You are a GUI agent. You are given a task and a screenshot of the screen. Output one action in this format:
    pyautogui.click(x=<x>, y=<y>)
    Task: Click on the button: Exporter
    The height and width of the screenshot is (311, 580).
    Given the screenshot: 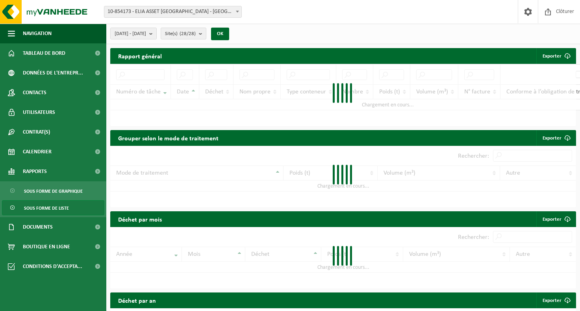 What is the action you would take?
    pyautogui.click(x=556, y=56)
    